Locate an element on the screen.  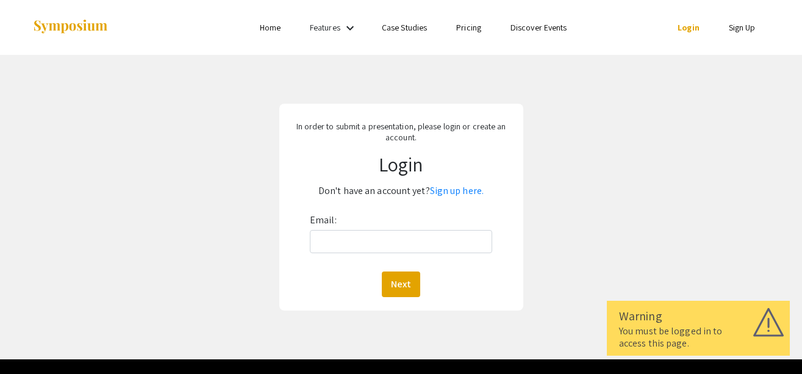
a: Home is located at coordinates (270, 27).